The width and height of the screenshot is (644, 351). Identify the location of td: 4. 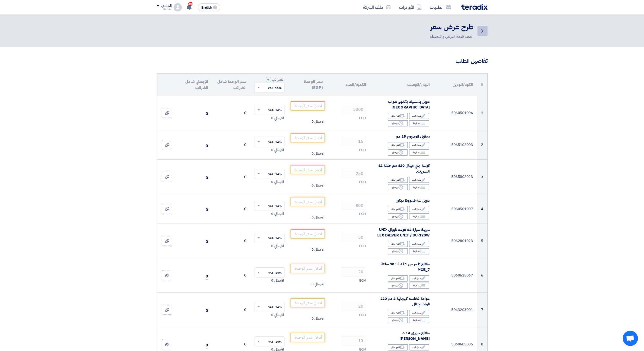
(482, 208).